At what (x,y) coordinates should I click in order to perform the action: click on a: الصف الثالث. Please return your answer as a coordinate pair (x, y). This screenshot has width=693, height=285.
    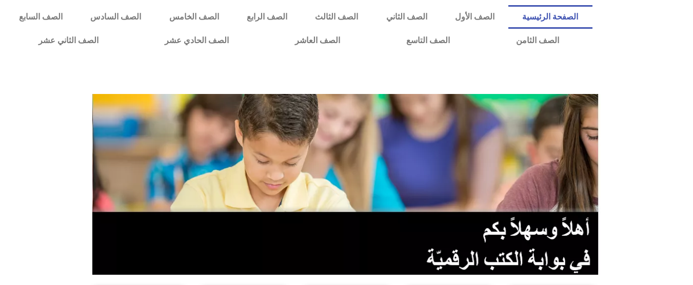
    Looking at the image, I should click on (336, 17).